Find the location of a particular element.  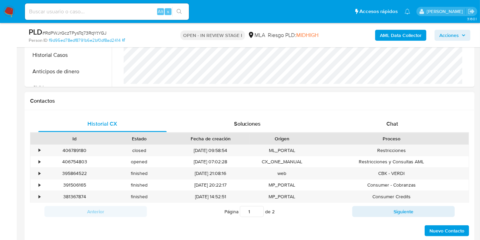

div: closed is located at coordinates (139, 150).